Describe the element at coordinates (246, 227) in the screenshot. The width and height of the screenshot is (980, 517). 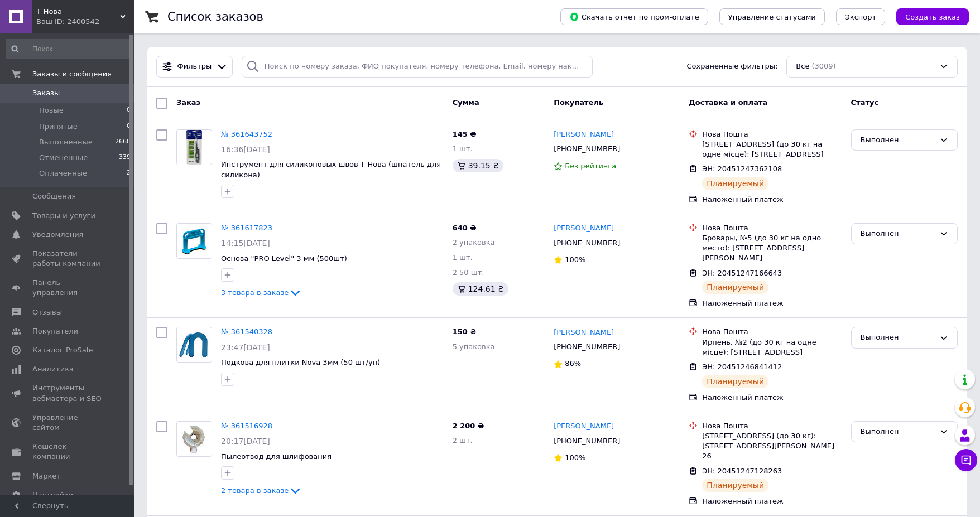
I see `a: № 361617823` at that location.